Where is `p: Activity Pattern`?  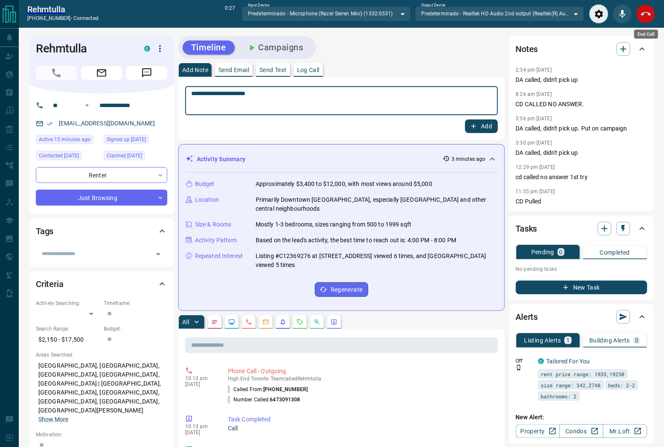
p: Activity Pattern is located at coordinates (216, 240).